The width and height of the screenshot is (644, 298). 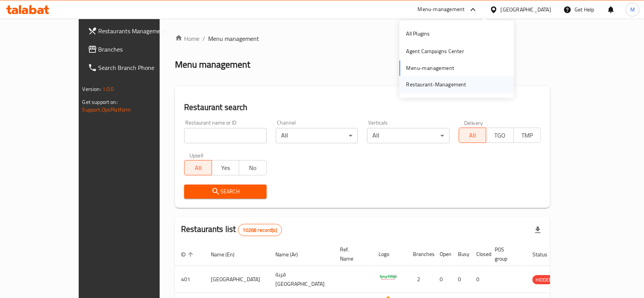 I want to click on button: Yes, so click(x=225, y=168).